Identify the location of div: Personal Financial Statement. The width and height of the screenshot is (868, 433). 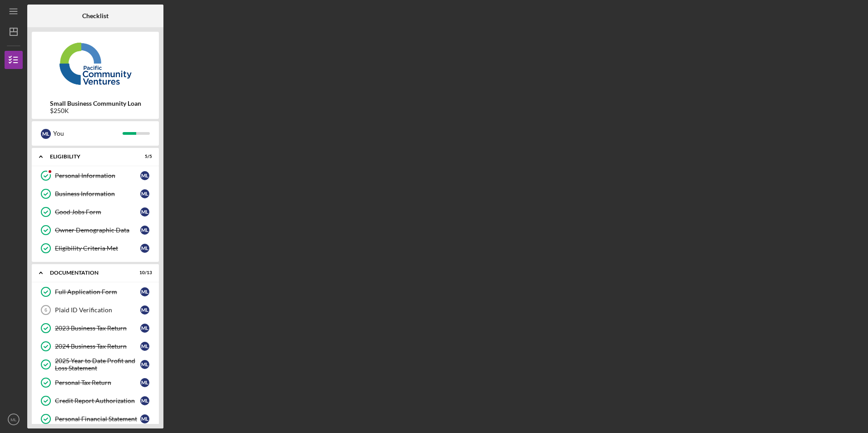
(98, 419).